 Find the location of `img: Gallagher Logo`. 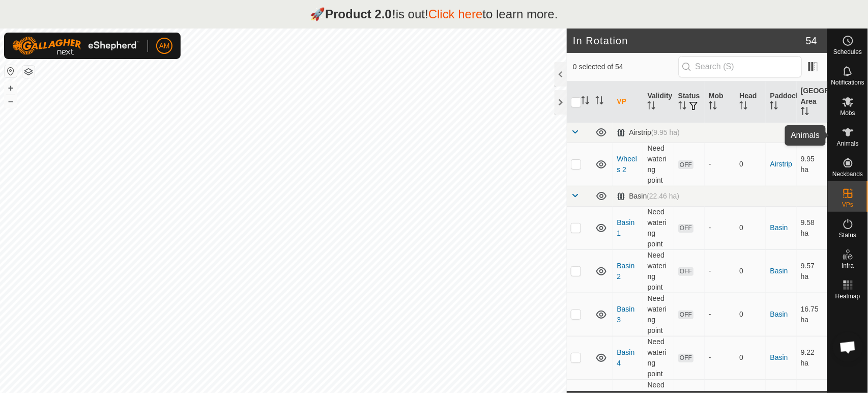

img: Gallagher Logo is located at coordinates (76, 46).